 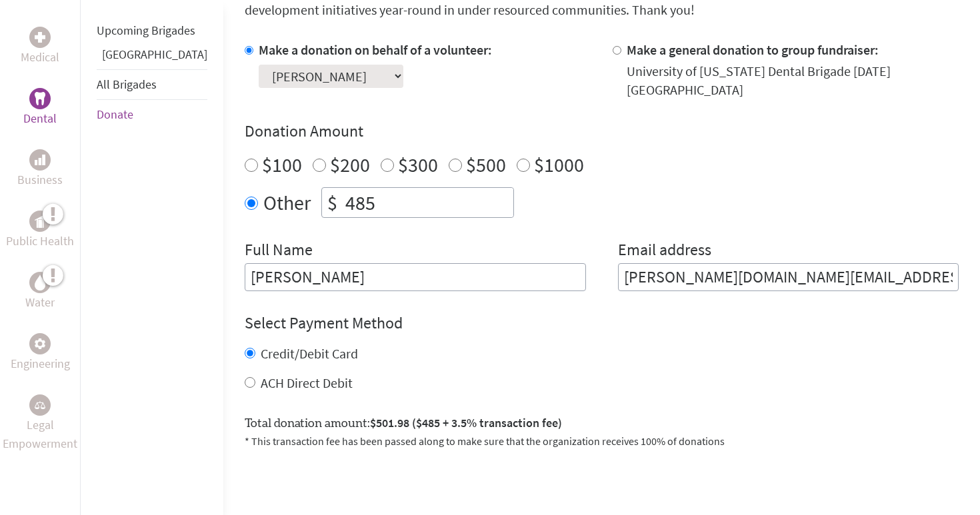 What do you see at coordinates (486, 165) in the screenshot?
I see `label: $500` at bounding box center [486, 165].